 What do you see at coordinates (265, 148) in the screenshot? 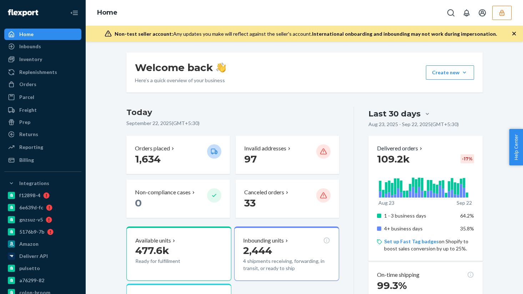
I see `p: Invalid addresses` at bounding box center [265, 148].